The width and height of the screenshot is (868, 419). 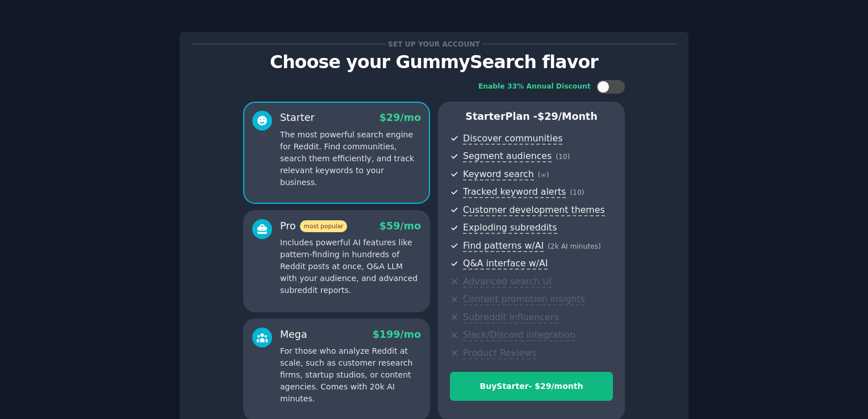 I want to click on div: Starter, so click(x=297, y=117).